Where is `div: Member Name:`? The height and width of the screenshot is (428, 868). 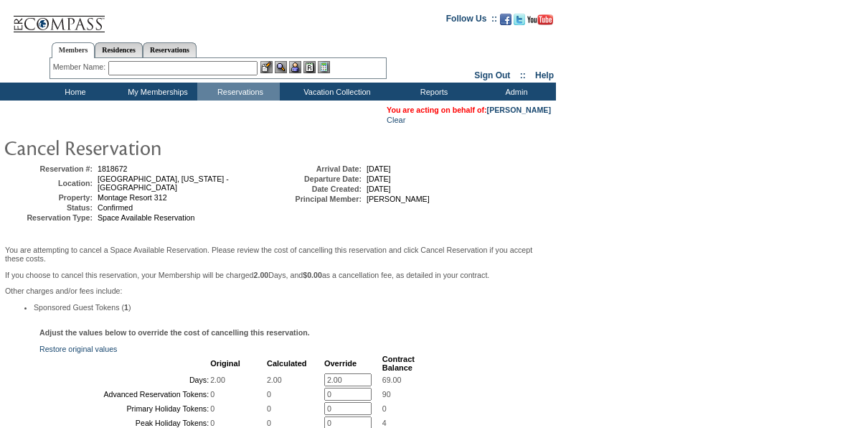
div: Member Name: is located at coordinates (80, 67).